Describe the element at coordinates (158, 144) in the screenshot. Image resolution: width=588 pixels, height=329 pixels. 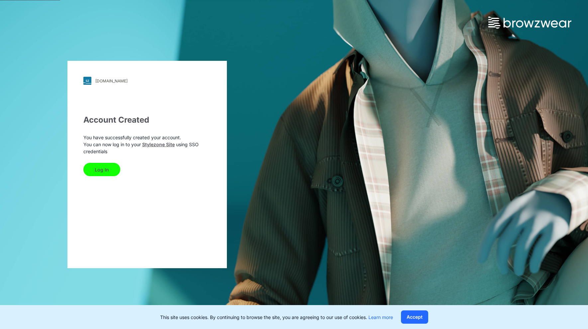
I see `a: Stylezone Site` at that location.